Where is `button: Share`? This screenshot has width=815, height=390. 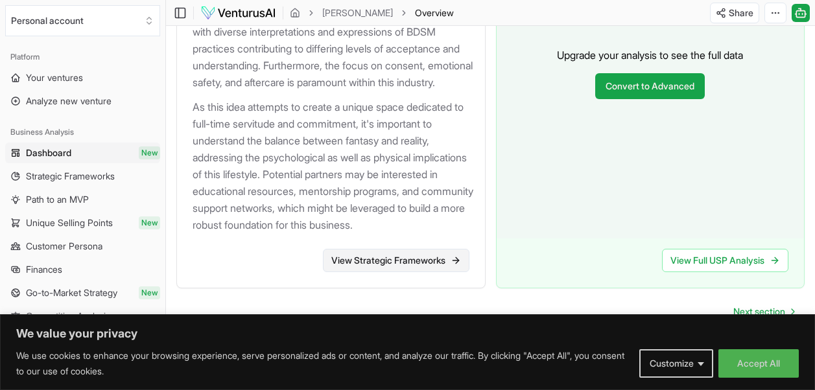
button: Share is located at coordinates (735, 13).